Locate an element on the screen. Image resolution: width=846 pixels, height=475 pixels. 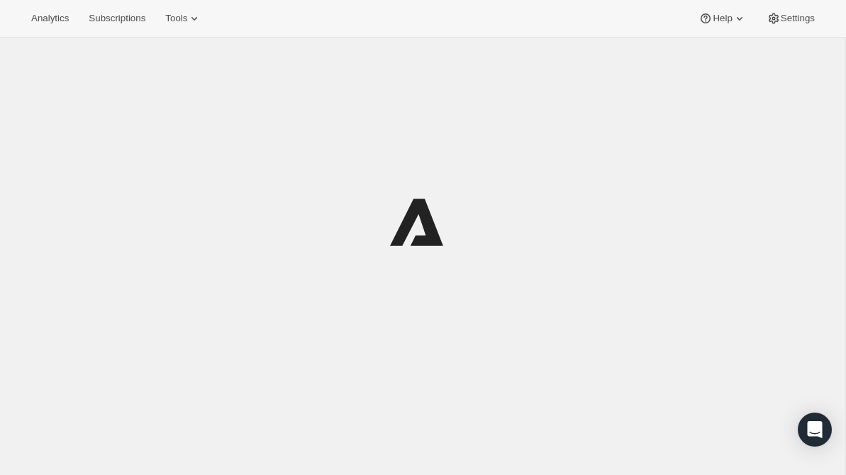
div: Open Intercom Messenger is located at coordinates (814, 430).